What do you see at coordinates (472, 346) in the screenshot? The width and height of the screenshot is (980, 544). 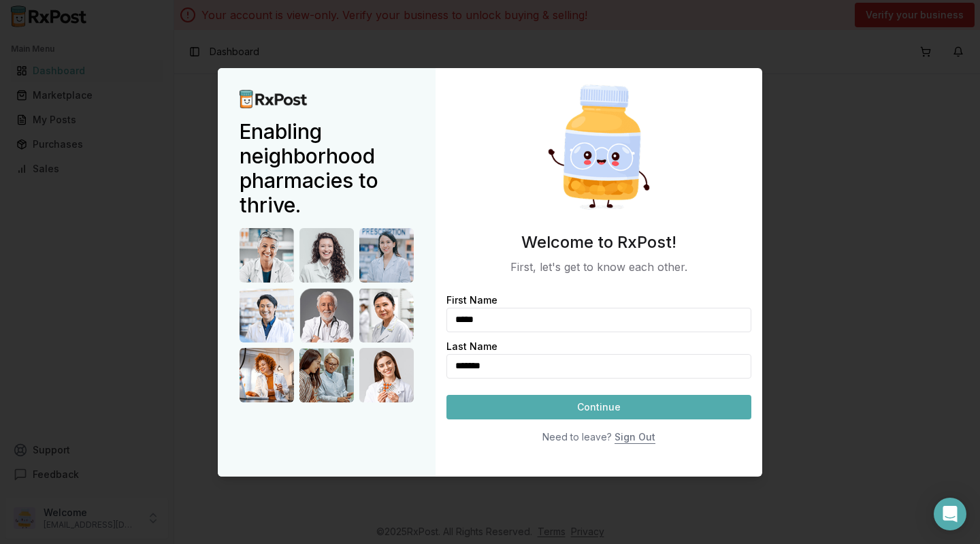 I see `label: Last Name` at bounding box center [472, 346].